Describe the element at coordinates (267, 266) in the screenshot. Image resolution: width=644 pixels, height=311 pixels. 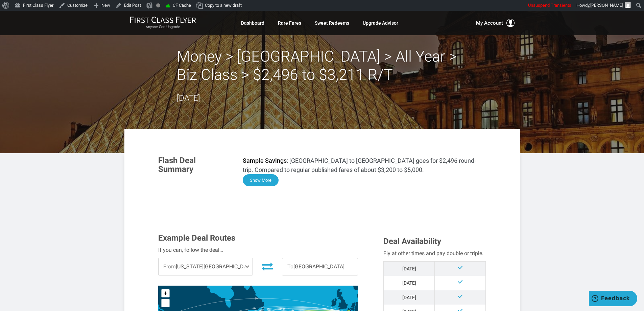
I see `button: Invert Route Direction` at that location.